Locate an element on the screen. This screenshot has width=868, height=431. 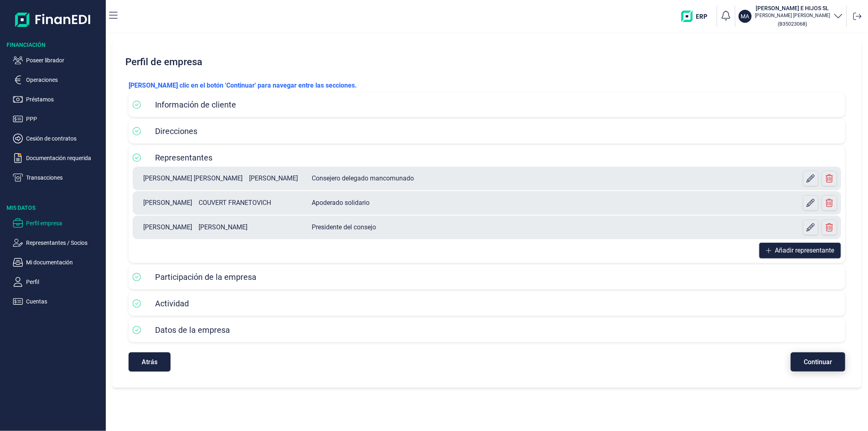
p: Cesión de contratos is located at coordinates (64, 139).